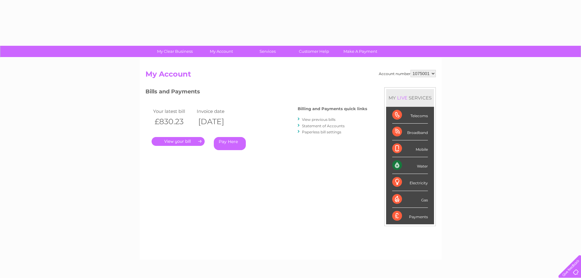 This screenshot has width=581, height=278. I want to click on a: Customer Help, so click(314, 51).